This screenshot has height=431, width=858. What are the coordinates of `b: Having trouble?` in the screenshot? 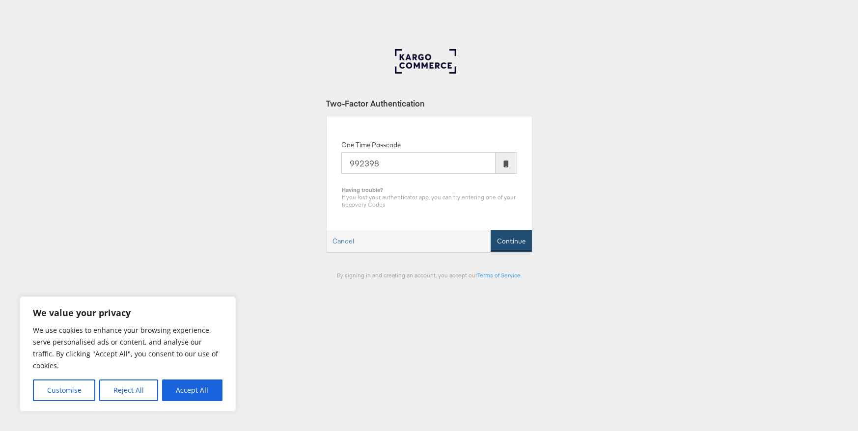 It's located at (362, 189).